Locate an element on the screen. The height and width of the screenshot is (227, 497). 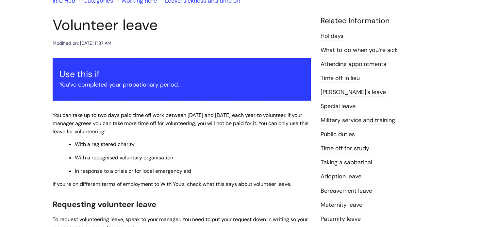
span: In response to a crisis or for local emergency aid is located at coordinates (133, 171).